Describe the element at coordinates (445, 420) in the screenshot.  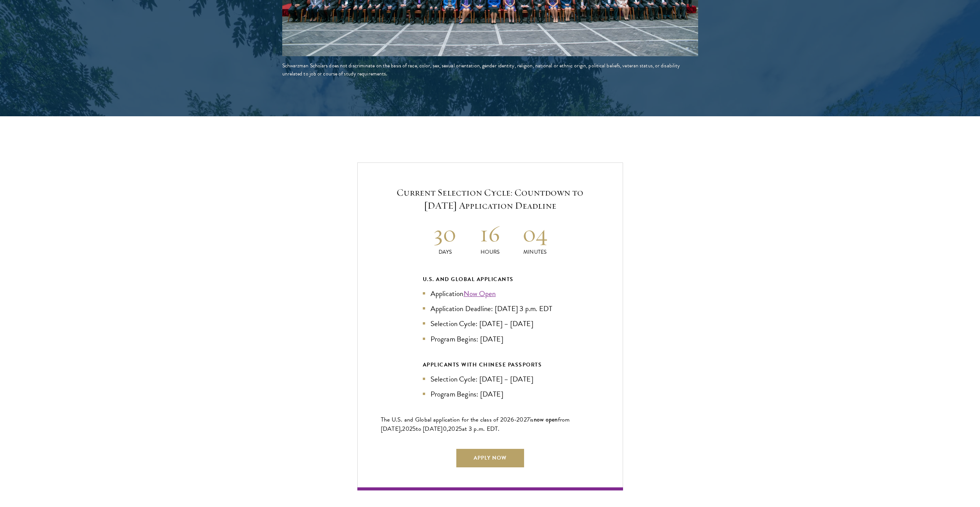
I see `span: The U.S. and Global application for the class of 202` at that location.